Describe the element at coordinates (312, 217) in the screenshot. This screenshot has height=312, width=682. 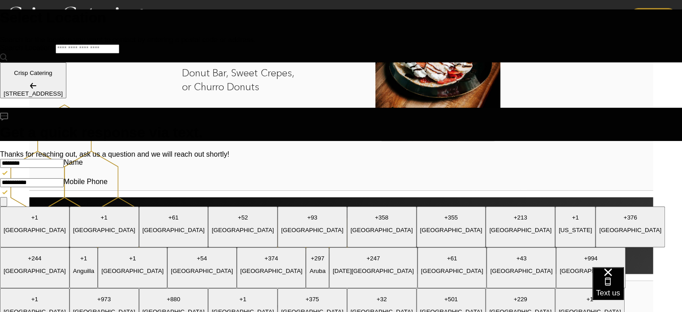
I see `p: + 93` at that location.